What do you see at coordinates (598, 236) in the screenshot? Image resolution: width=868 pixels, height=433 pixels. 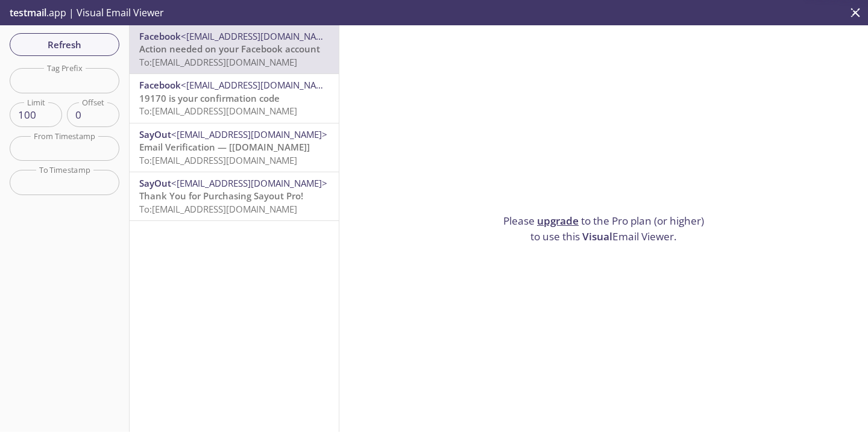 I see `span: Visual` at bounding box center [598, 236].